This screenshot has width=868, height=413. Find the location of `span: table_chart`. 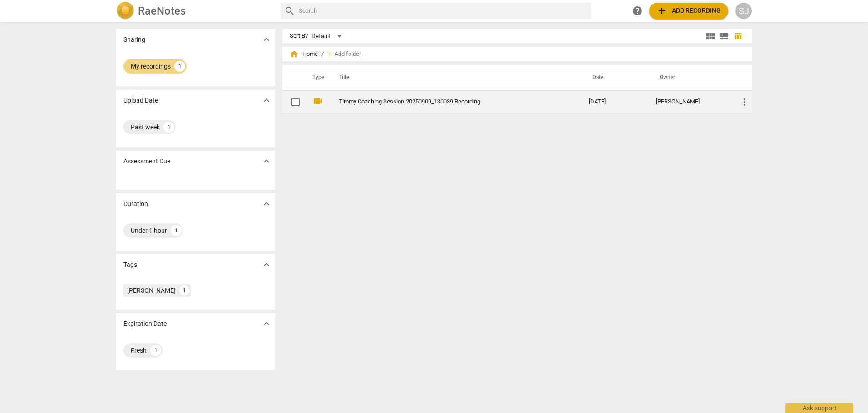

span: table_chart is located at coordinates (738, 36).